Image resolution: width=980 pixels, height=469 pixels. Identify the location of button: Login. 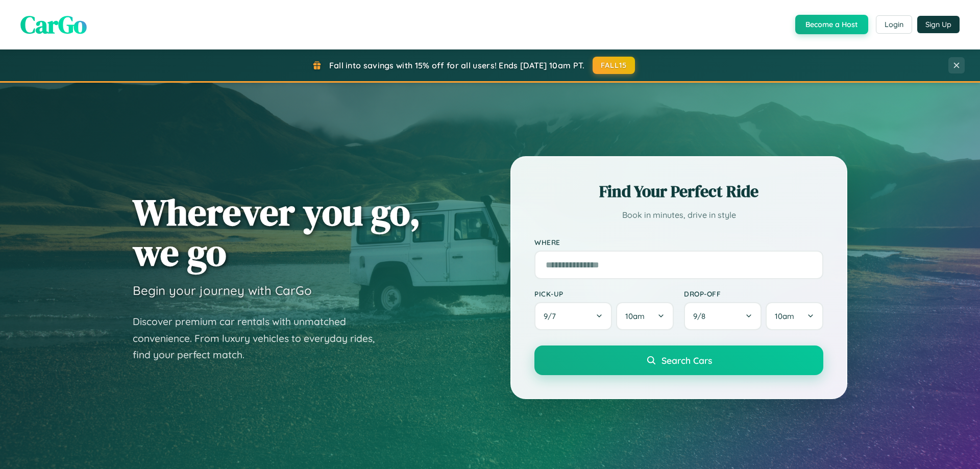
(894, 24).